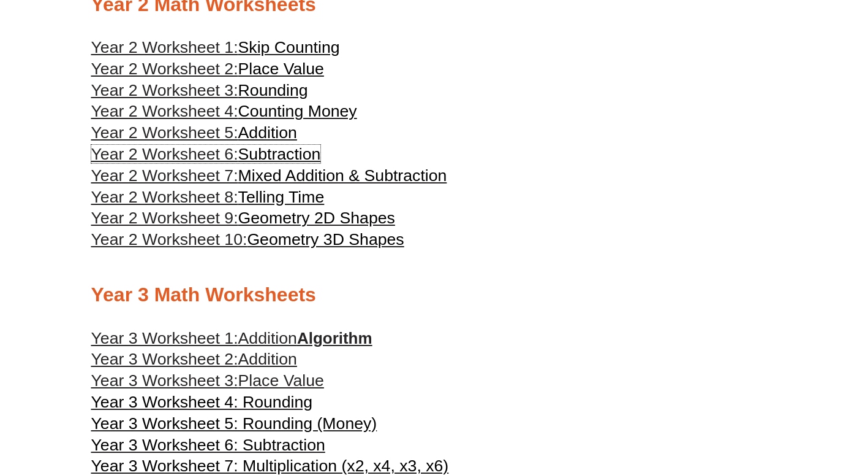  Describe the element at coordinates (208, 445) in the screenshot. I see `span: Year 3 Worksheet 6: Subtraction` at that location.